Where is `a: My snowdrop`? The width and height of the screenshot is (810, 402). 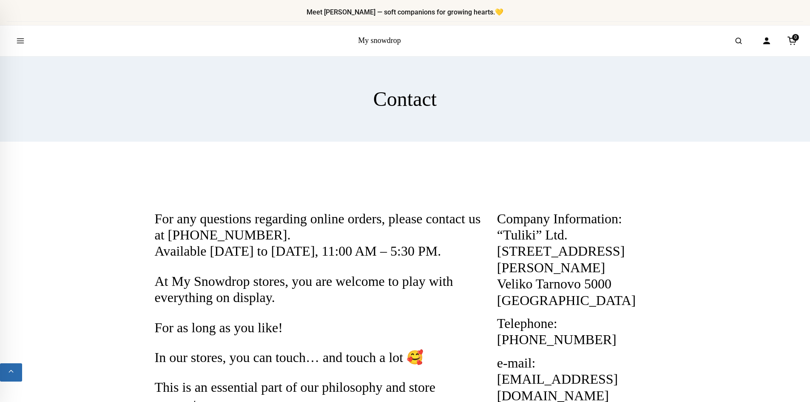
a: My snowdrop is located at coordinates (379, 40).